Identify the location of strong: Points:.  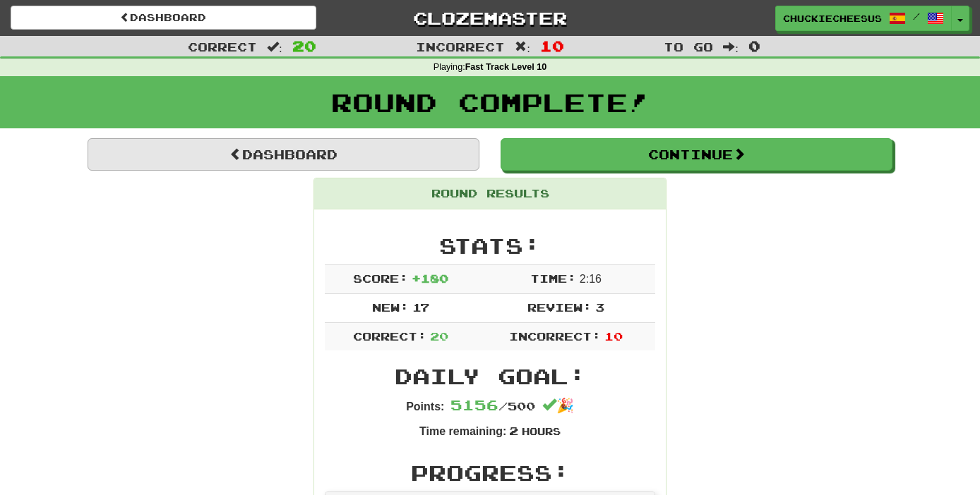
(425, 406).